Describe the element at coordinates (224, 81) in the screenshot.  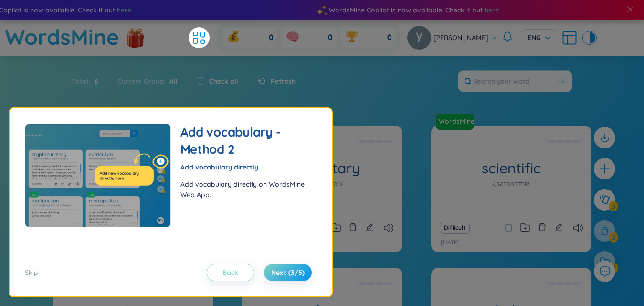
I see `label: Check all` at that location.